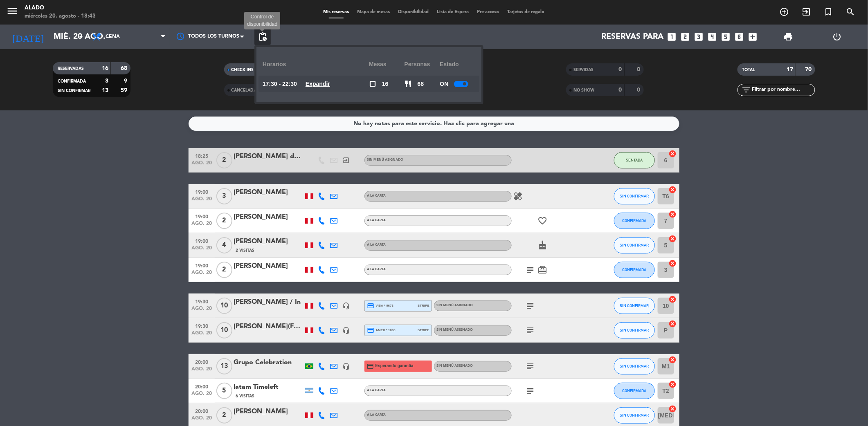  Describe the element at coordinates (530, 306) in the screenshot. I see `i: subject` at that location.